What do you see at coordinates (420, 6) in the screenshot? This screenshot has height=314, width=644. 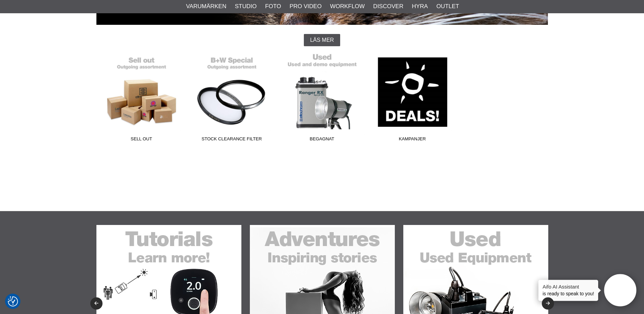 I see `a: Hyra` at bounding box center [420, 6].